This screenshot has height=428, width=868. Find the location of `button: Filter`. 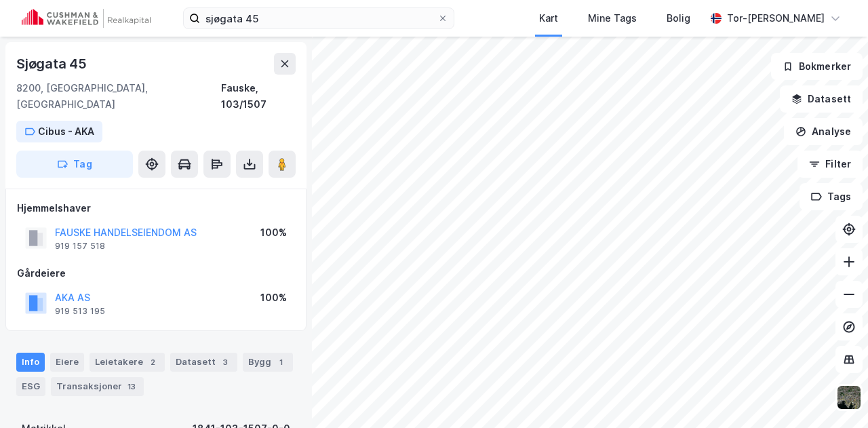

button: Filter is located at coordinates (830, 164).